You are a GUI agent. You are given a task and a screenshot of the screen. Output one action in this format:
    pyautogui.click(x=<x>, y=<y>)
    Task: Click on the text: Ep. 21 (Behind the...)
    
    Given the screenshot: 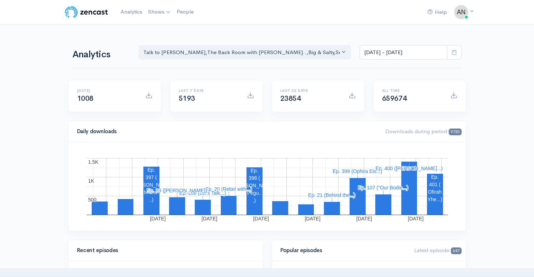 What is the action you would take?
    pyautogui.click(x=331, y=195)
    